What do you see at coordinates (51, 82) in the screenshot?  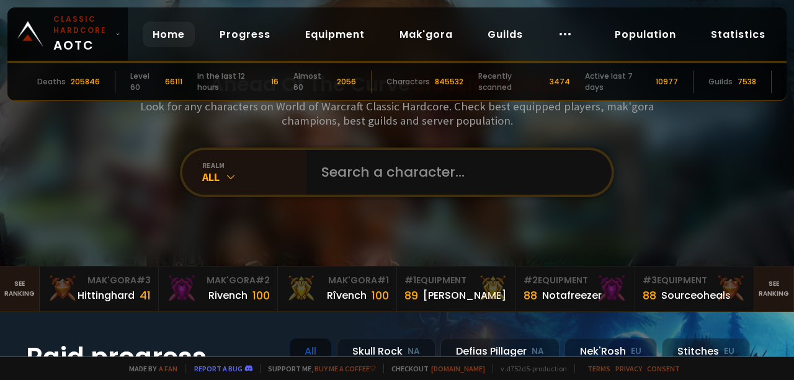 I see `div: Deaths` at bounding box center [51, 82].